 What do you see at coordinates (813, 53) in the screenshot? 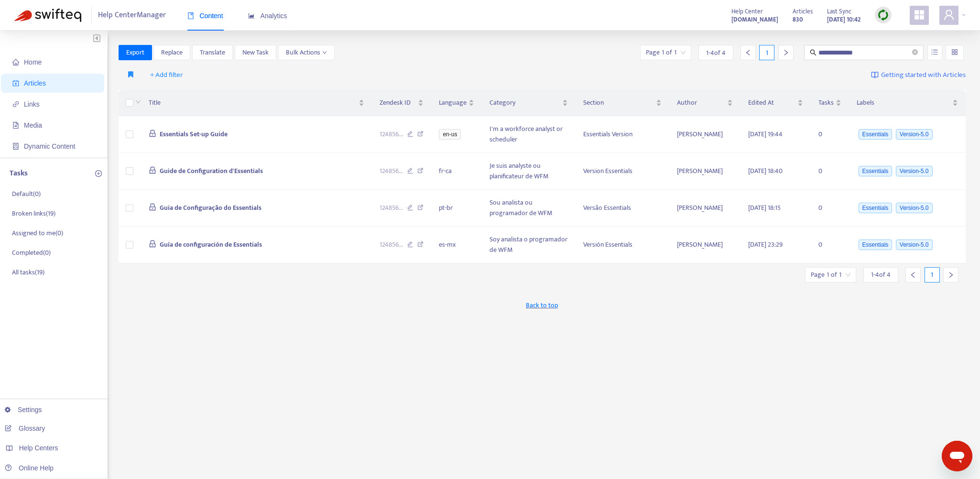
I see `span: search` at bounding box center [813, 53].